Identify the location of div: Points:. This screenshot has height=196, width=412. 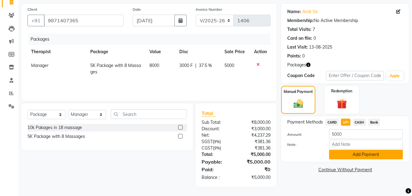
(294, 56).